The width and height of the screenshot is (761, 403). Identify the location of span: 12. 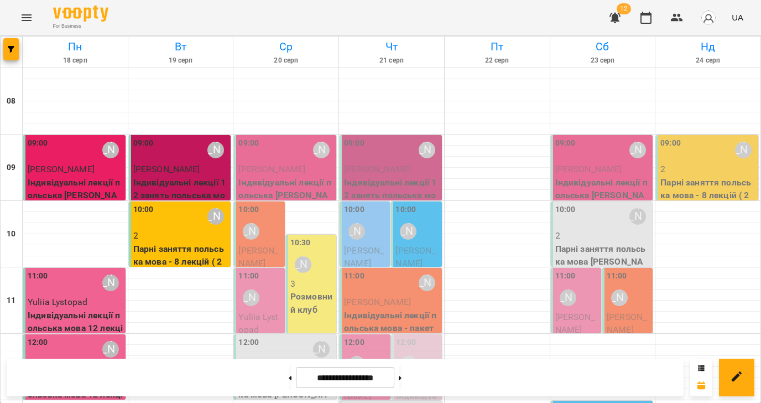
(624, 9).